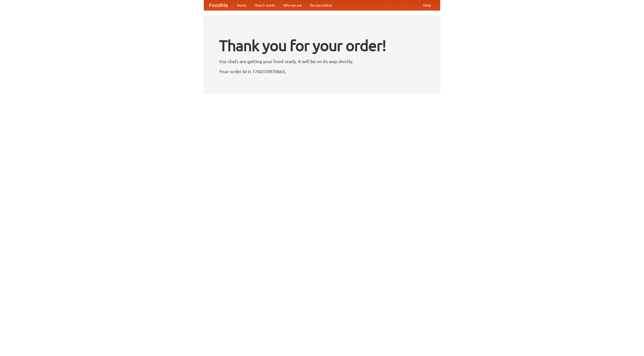 The height and width of the screenshot is (356, 644). I want to click on a: Help, so click(427, 5).